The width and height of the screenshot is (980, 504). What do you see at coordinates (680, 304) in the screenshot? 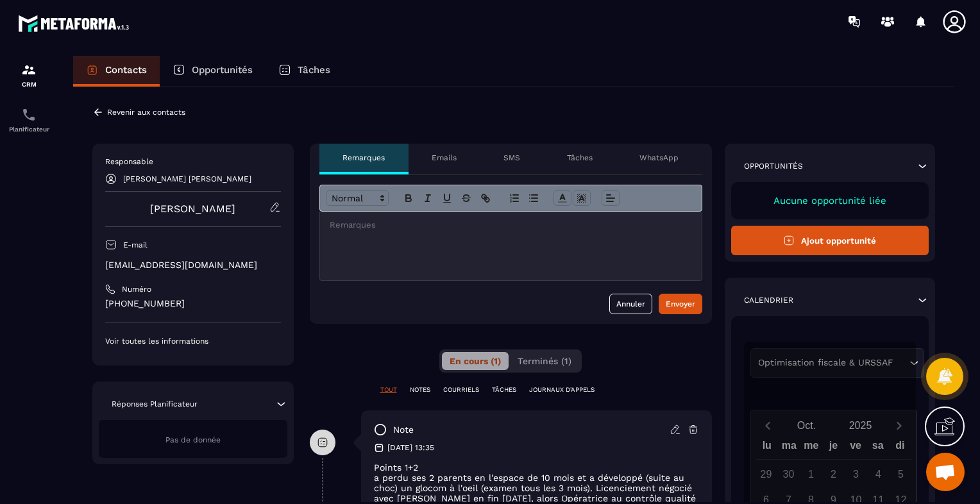
I see `button: Envoyer` at bounding box center [680, 304].